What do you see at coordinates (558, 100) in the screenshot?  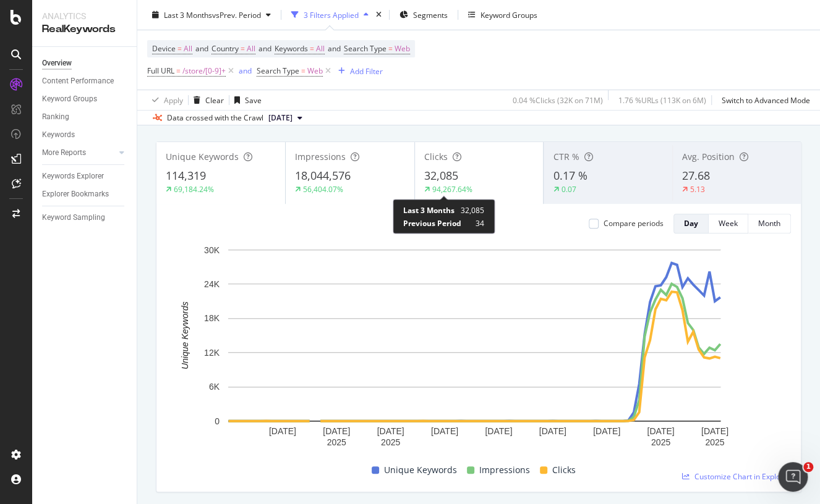 I see `div: 0.04 % Clicks ( 32K on 71M )` at bounding box center [558, 100].